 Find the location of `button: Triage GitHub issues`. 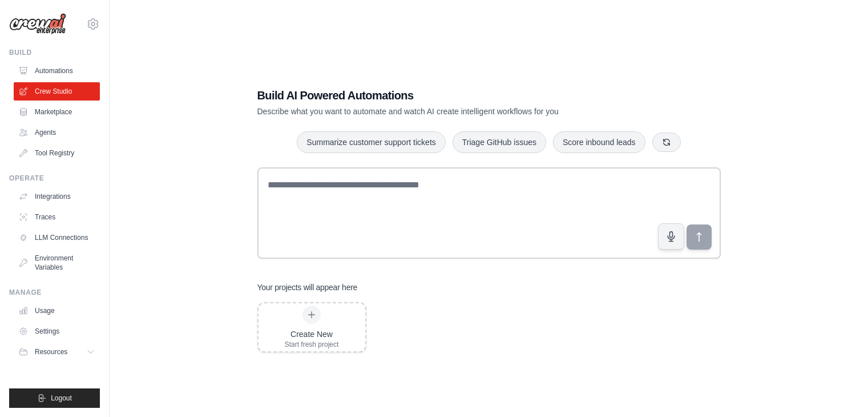

button: Triage GitHub issues is located at coordinates (500, 142).